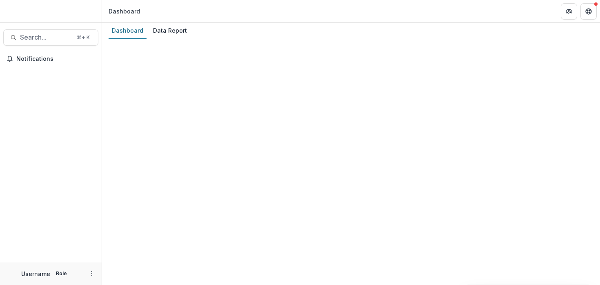 The height and width of the screenshot is (285, 600). I want to click on button: Search..., so click(51, 38).